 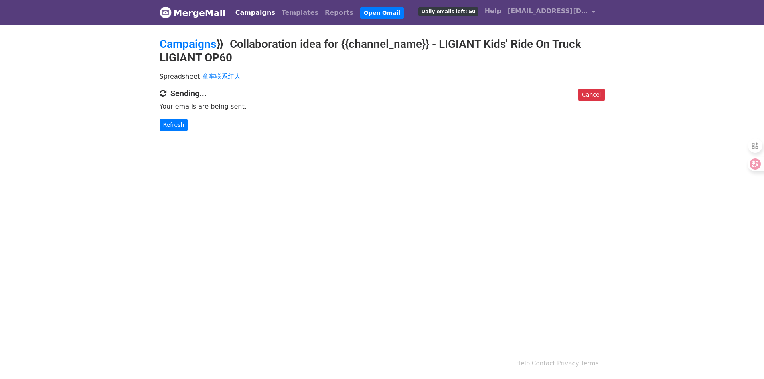 I want to click on a: Templates, so click(x=300, y=13).